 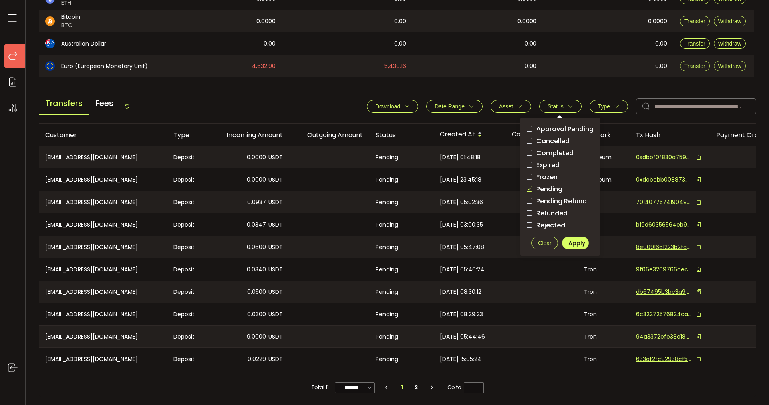 I want to click on span: Type, so click(x=604, y=107).